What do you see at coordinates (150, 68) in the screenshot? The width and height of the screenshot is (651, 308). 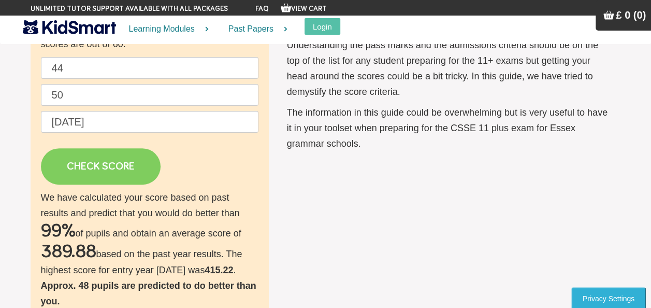 I see `input: English raw score` at bounding box center [150, 68].